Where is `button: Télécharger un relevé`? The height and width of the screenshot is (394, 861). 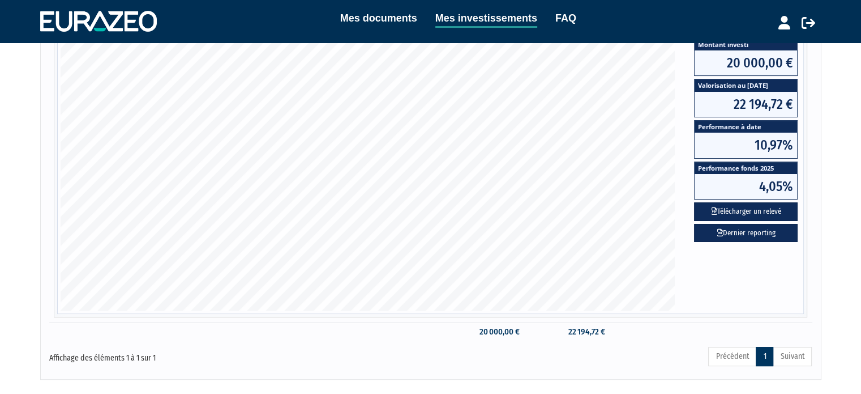
button: Télécharger un relevé is located at coordinates (746, 211).